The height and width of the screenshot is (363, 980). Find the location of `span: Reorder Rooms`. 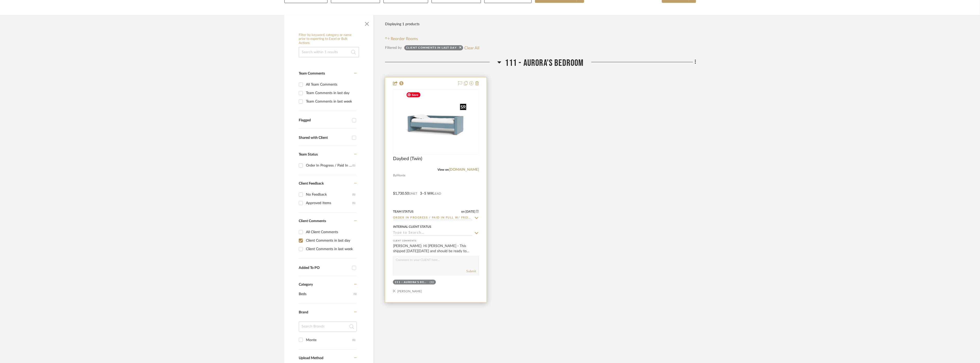

span: Reorder Rooms is located at coordinates (404, 39).